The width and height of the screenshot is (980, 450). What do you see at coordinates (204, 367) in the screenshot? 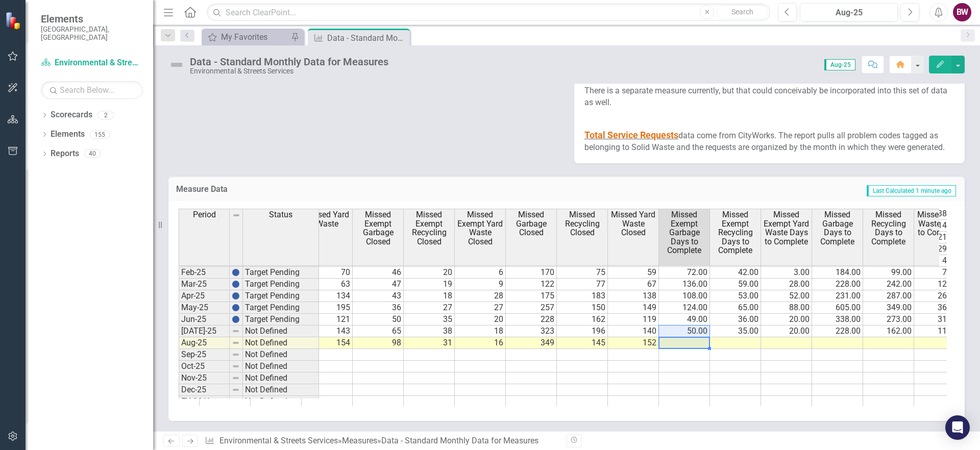
I see `td: Oct-25` at bounding box center [204, 367].